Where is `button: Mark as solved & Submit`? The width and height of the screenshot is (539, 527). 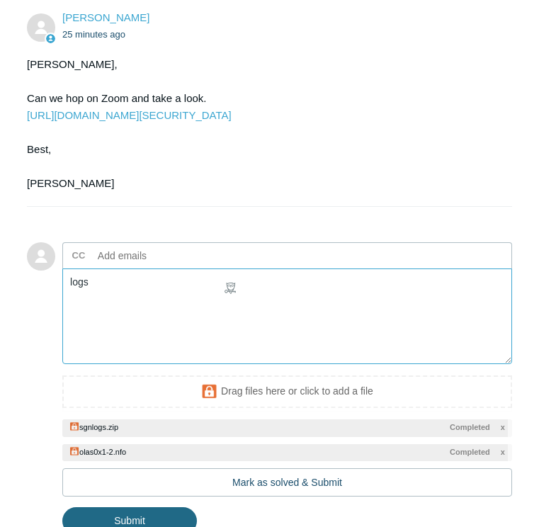
button: Mark as solved & Submit is located at coordinates (287, 482).